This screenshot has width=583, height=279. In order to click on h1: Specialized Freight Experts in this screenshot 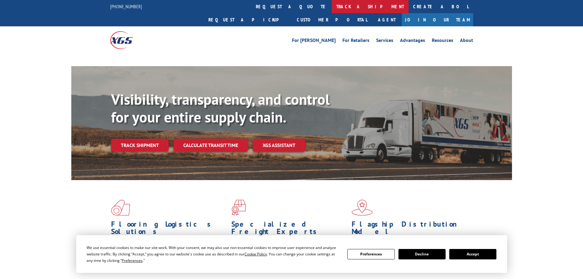, I will do `click(289, 229)`.